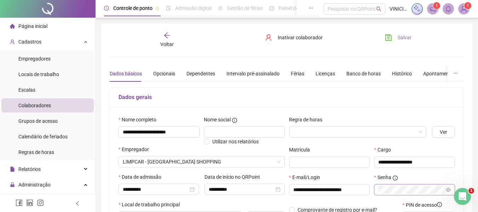 The width and height of the screenshot is (478, 212). I want to click on h5: Dados gerais, so click(286, 97).